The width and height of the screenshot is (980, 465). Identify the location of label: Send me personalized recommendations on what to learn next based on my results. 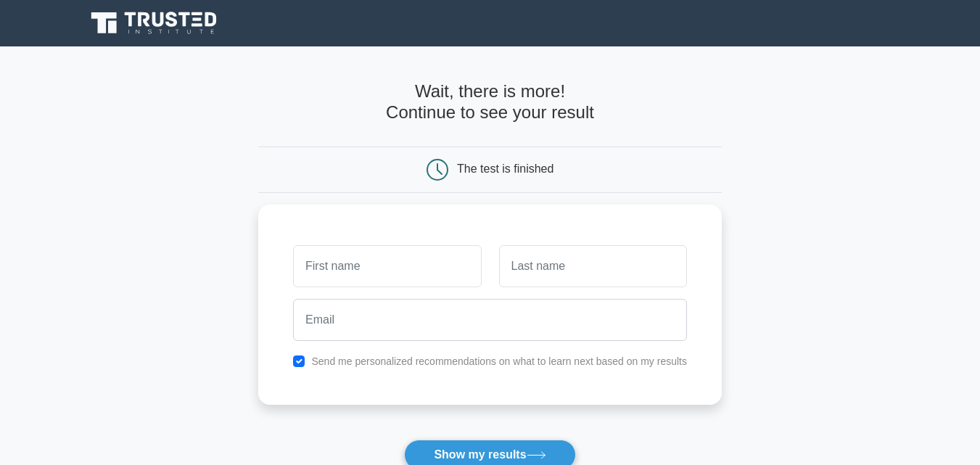
(499, 361).